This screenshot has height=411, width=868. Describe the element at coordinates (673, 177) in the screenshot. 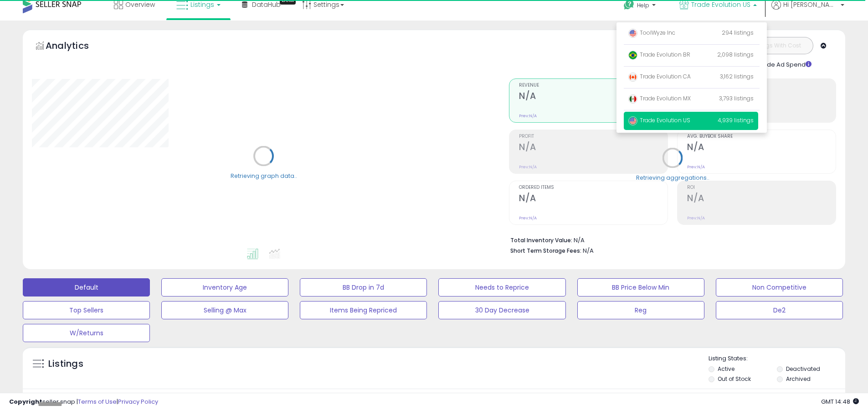

I see `div: Retrieving aggregations..` at that location.